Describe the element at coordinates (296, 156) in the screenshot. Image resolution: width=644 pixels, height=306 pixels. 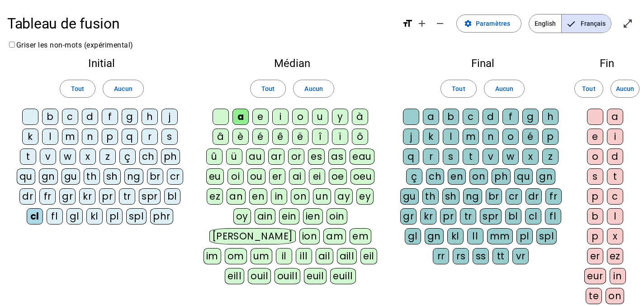
I see `div: or` at that location.